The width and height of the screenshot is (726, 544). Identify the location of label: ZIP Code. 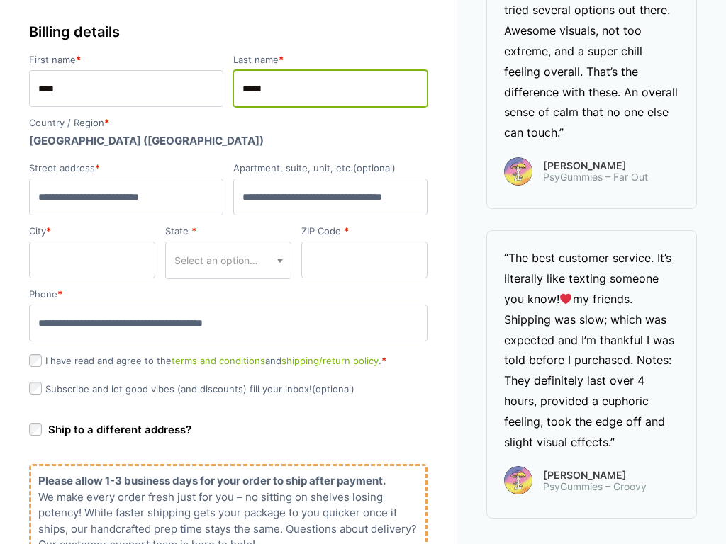
(364, 231).